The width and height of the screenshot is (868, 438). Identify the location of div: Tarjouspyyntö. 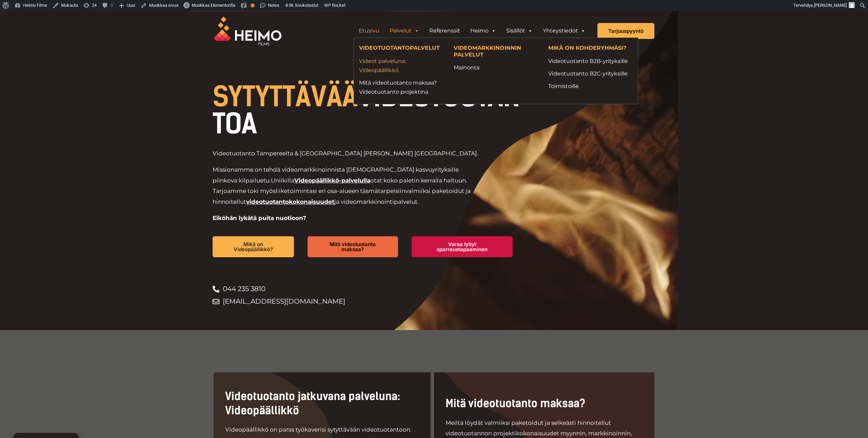
(625, 31).